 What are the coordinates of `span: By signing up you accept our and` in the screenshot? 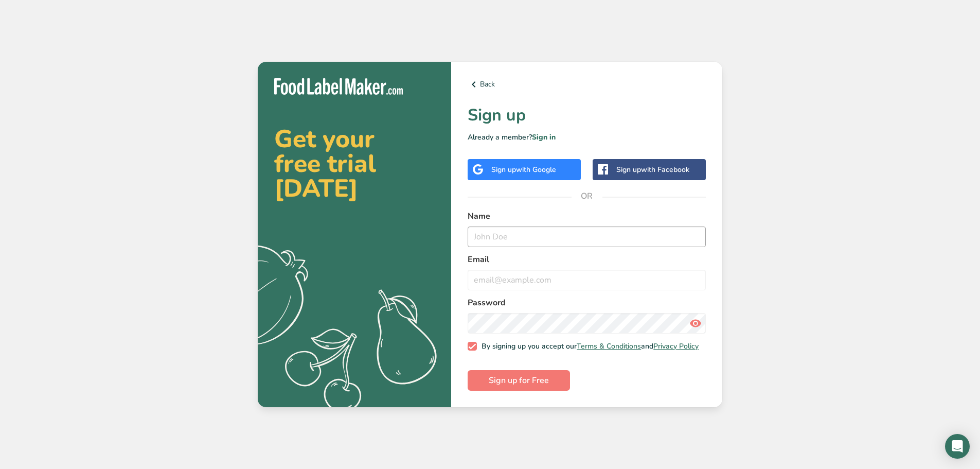 It's located at (588, 346).